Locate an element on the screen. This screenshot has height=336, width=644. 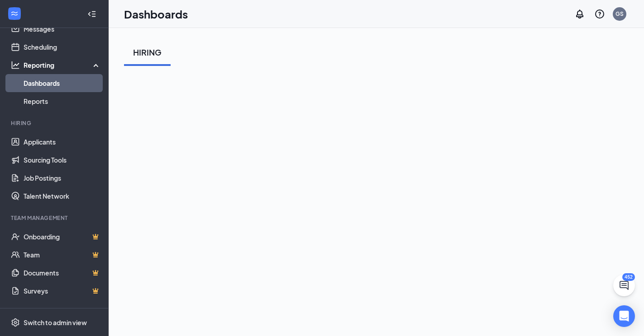
a: Reports is located at coordinates (62, 101).